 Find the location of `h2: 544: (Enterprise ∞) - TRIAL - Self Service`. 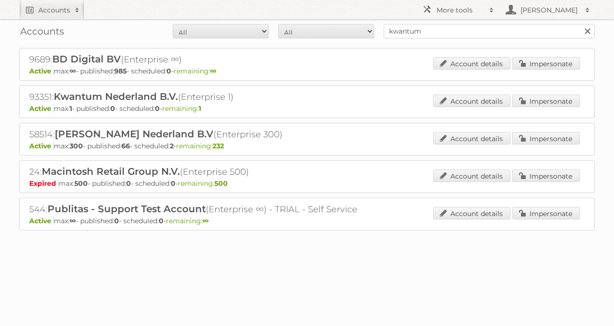

h2: 544: (Enterprise ∞) - TRIAL - Self Service is located at coordinates (197, 209).